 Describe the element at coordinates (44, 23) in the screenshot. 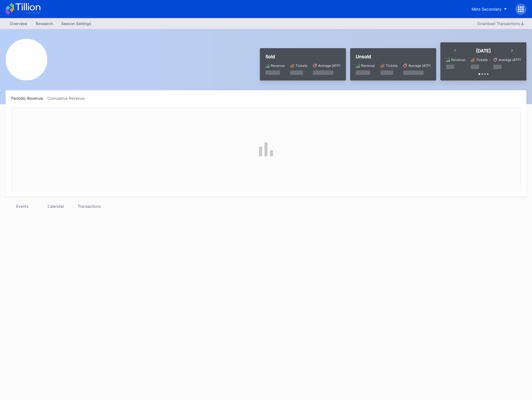

I see `div: Research` at that location.